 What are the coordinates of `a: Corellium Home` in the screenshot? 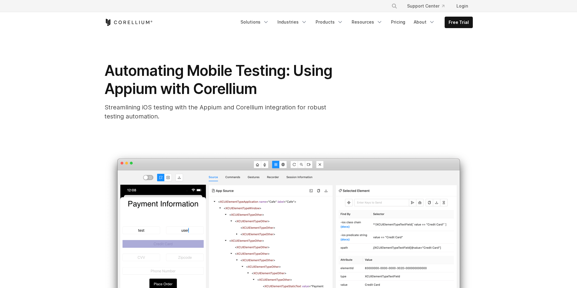 It's located at (128, 22).